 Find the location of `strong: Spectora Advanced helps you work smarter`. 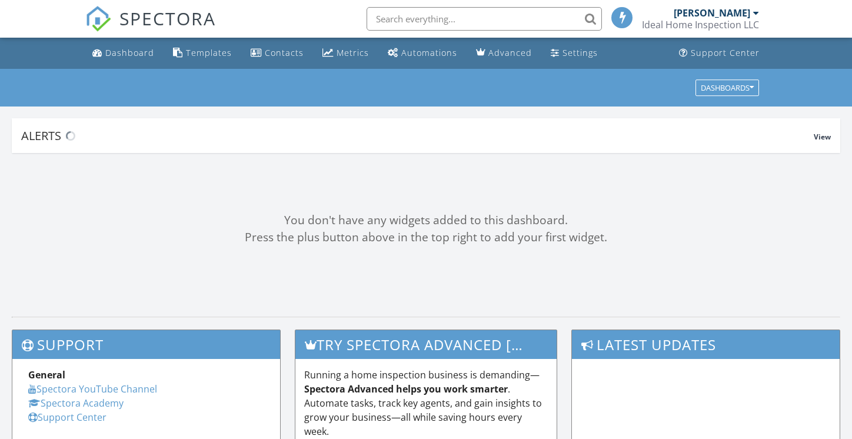

strong: Spectora Advanced helps you work smarter is located at coordinates (406, 389).